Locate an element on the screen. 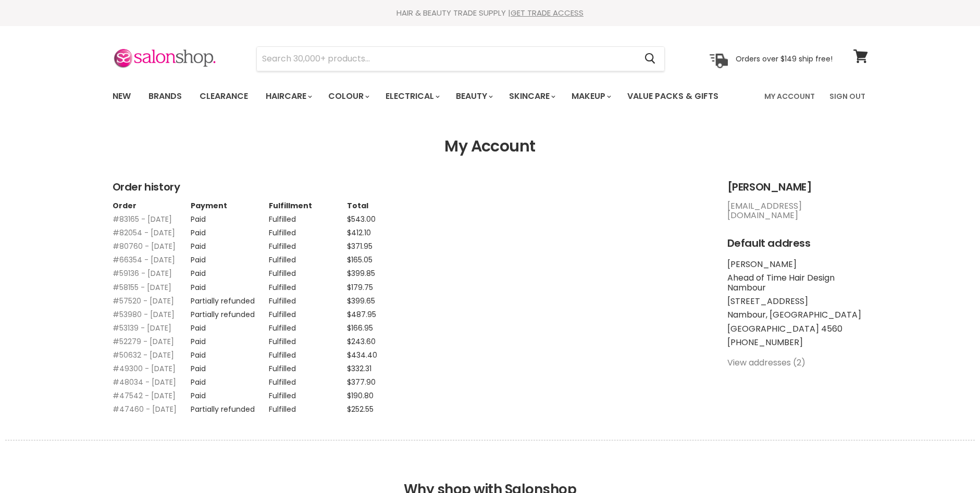 The height and width of the screenshot is (493, 980). h2: Order history is located at coordinates (409, 187).